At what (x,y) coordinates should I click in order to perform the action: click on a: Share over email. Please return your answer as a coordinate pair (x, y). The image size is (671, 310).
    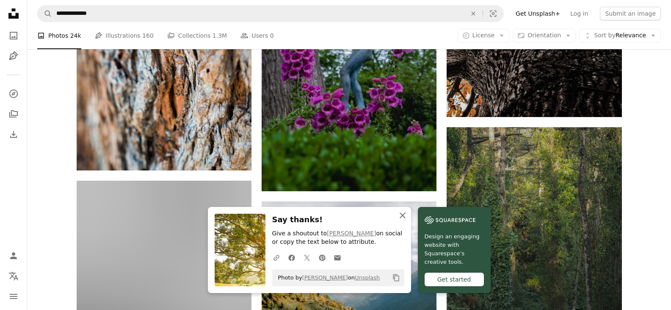
    Looking at the image, I should click on (338, 257).